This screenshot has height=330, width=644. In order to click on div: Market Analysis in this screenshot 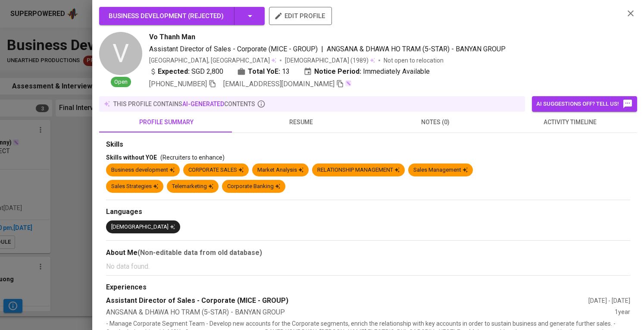, I will do `click(280, 170)`.